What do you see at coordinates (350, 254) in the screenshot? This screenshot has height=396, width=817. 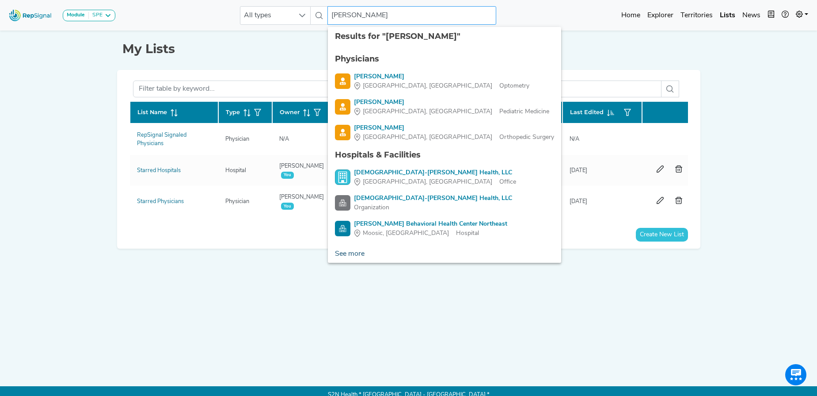 I see `a: See more` at bounding box center [350, 254].